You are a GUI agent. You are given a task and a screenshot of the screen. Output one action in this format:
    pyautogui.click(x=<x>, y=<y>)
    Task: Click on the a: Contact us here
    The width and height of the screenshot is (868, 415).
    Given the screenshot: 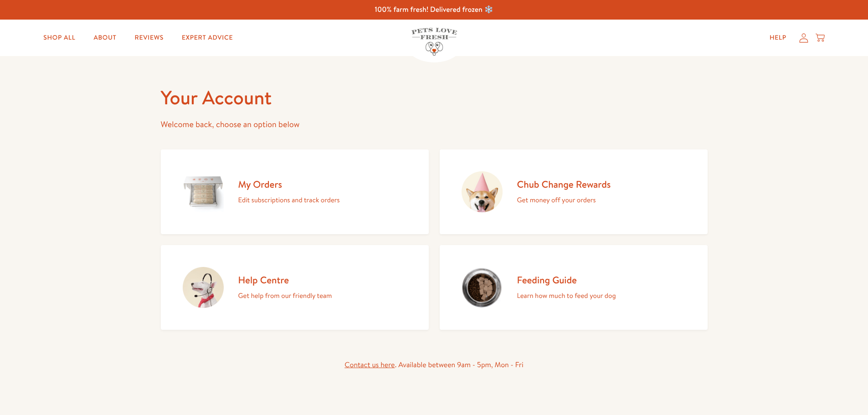 What is the action you would take?
    pyautogui.click(x=369, y=365)
    